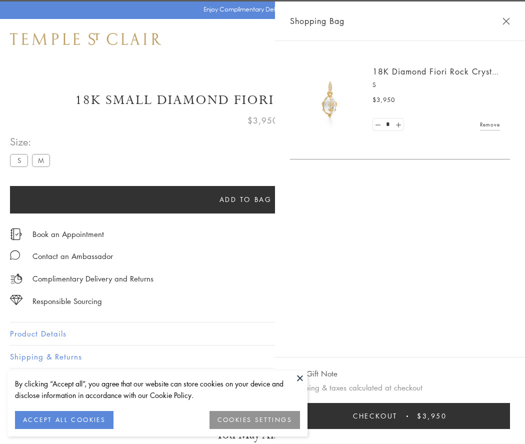 This screenshot has width=525, height=444. What do you see at coordinates (64, 420) in the screenshot?
I see `button: ACCEPT ALL COOKIES` at bounding box center [64, 420].